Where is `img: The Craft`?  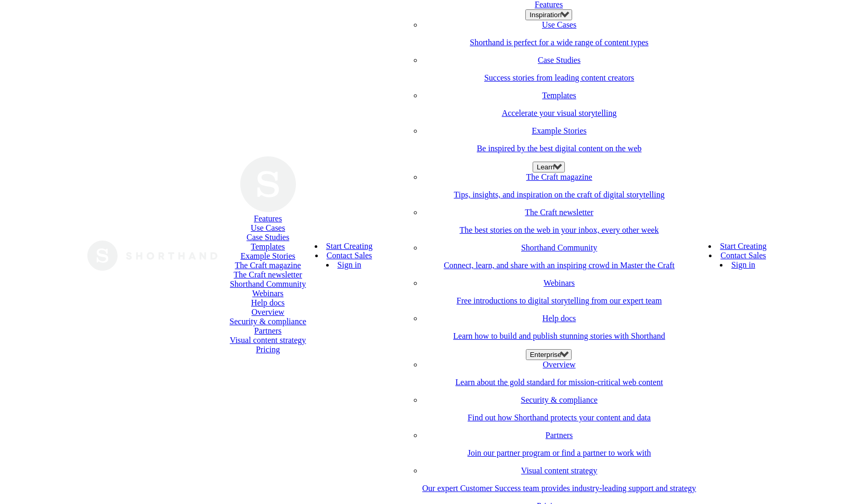
img: The Craft is located at coordinates (152, 256).